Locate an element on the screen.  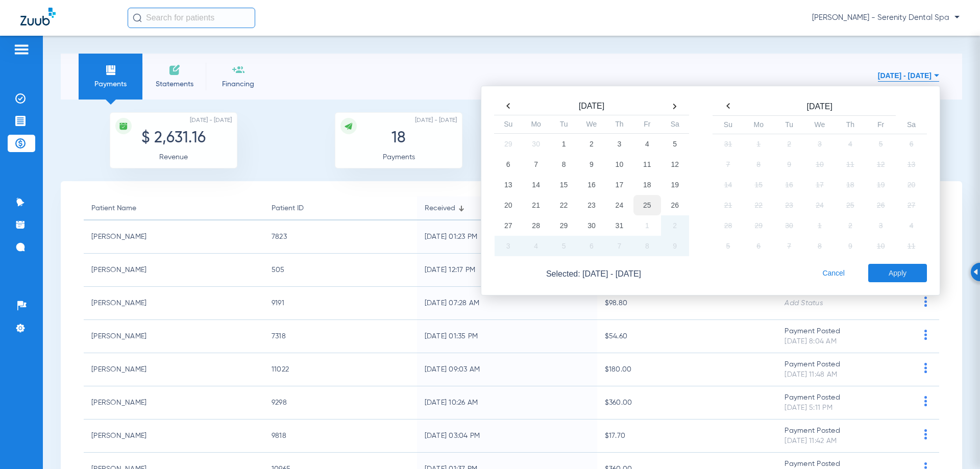
span: Add Status is located at coordinates (804, 303).